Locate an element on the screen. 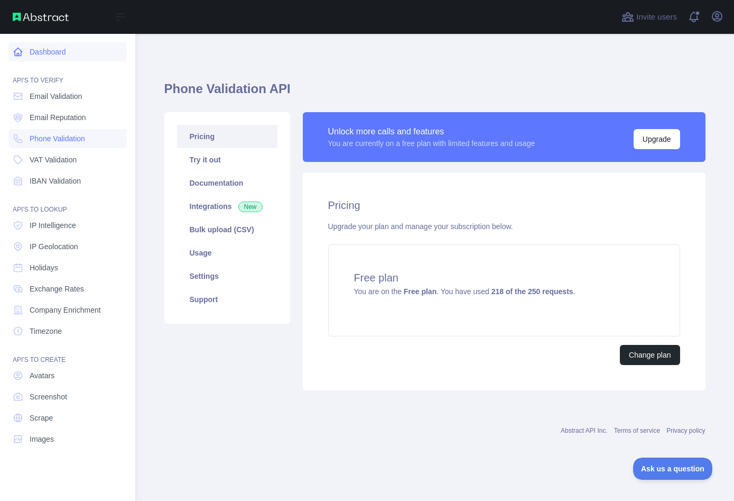 The width and height of the screenshot is (734, 501). span: Images is located at coordinates (42, 439).